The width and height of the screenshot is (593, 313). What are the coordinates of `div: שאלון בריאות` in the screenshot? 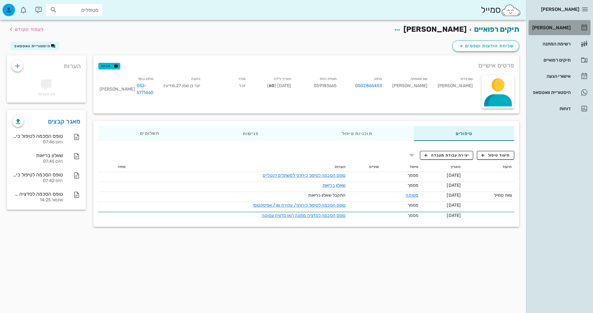 It's located at (38, 155).